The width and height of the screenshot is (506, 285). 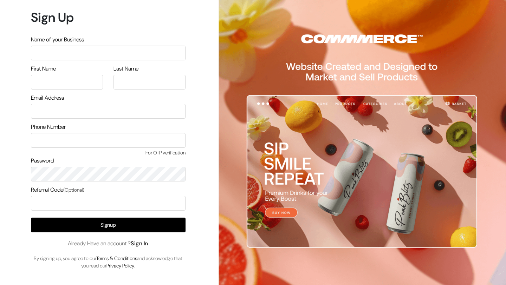 I want to click on label: Password, so click(x=42, y=161).